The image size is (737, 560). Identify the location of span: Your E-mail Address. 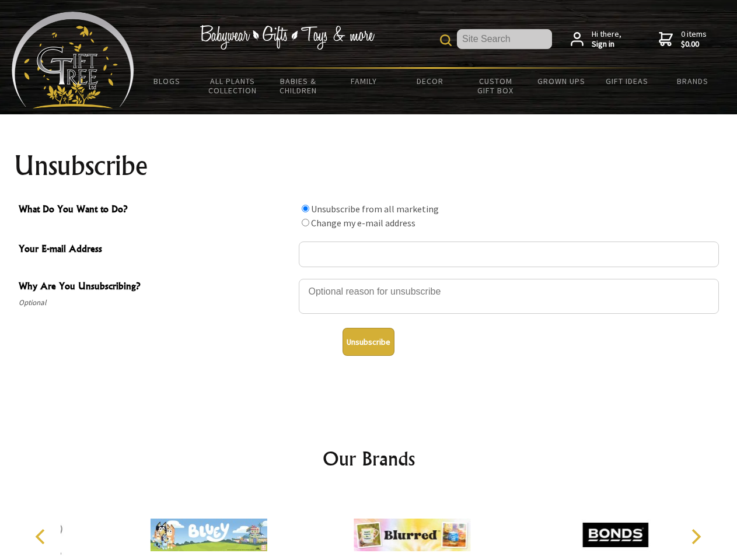
(156, 249).